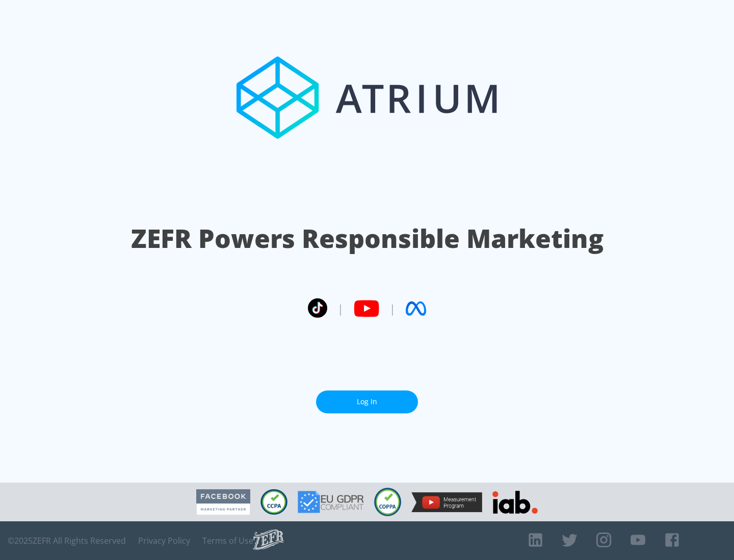 The image size is (734, 560). I want to click on img: CCPA Compliant, so click(274, 502).